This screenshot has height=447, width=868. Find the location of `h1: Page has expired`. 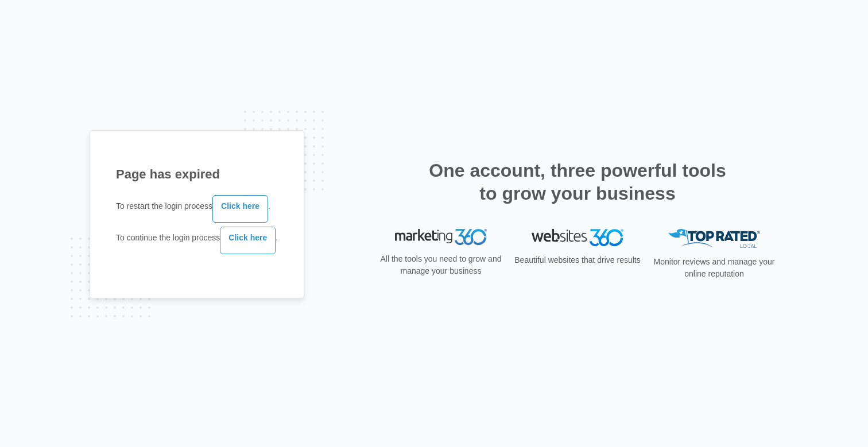

h1: Page has expired is located at coordinates (197, 174).